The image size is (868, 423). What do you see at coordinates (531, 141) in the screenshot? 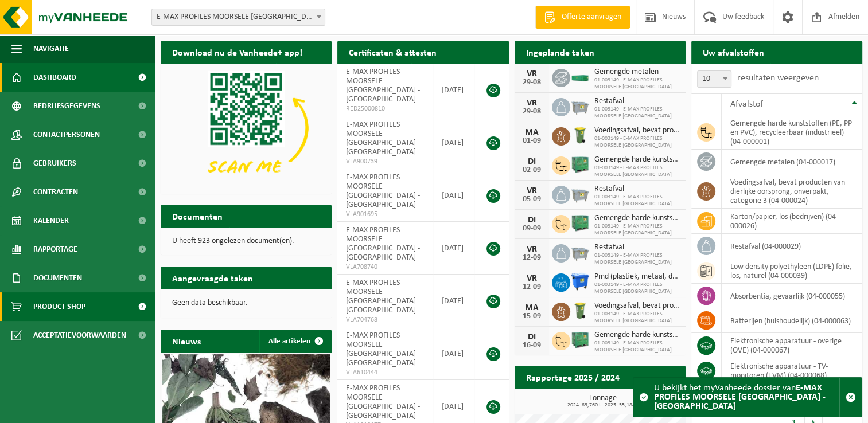
I see `div: 01-09` at bounding box center [531, 141].